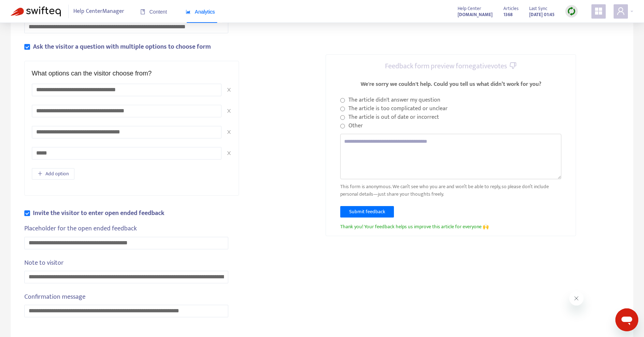 The width and height of the screenshot is (644, 337). Describe the element at coordinates (57, 174) in the screenshot. I see `span: Add option` at that location.